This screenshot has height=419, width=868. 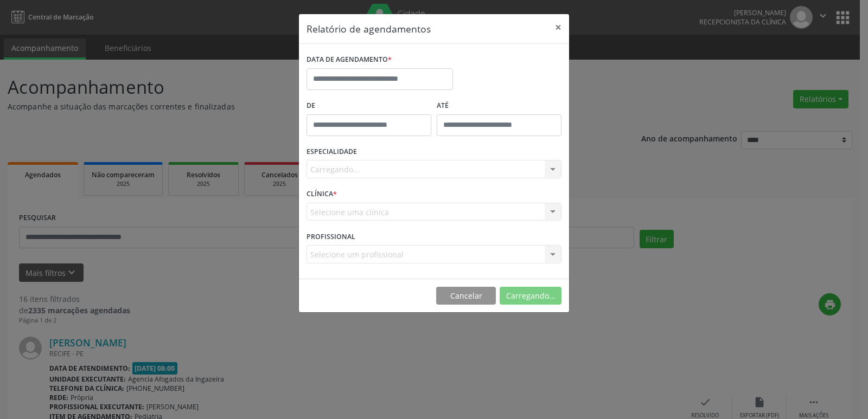 What do you see at coordinates (349, 60) in the screenshot?
I see `label: DATA DE AGENDAMENTO` at bounding box center [349, 60].